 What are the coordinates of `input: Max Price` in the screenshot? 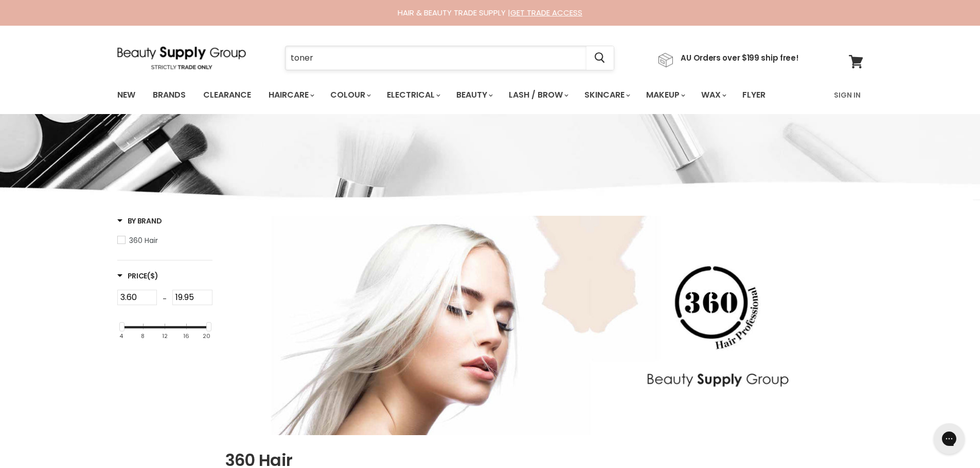 It's located at (192, 298).